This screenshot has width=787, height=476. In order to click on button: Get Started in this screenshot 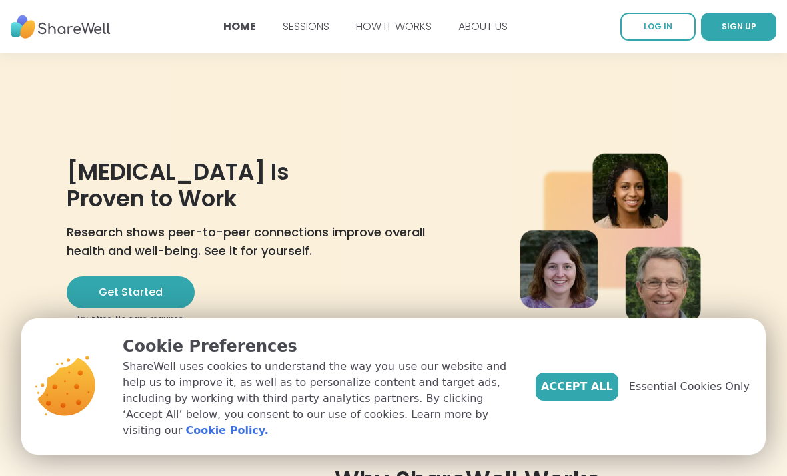, I will do `click(131, 292)`.